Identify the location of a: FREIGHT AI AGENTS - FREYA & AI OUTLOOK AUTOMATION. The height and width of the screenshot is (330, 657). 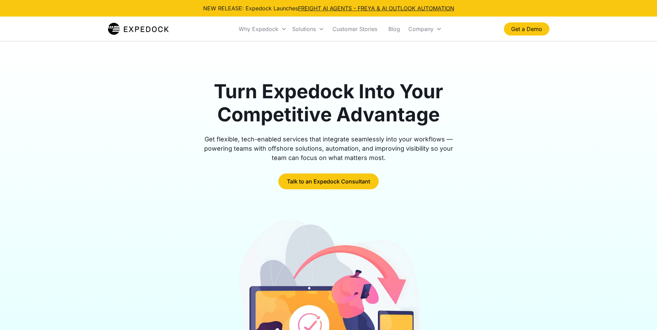
(376, 8).